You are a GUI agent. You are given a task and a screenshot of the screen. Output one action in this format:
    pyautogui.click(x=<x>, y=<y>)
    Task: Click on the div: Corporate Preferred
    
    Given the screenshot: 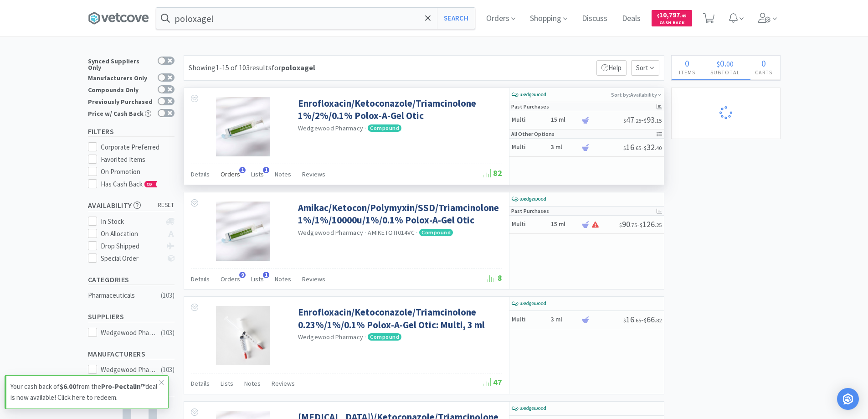 What is the action you would take?
    pyautogui.click(x=138, y=147)
    